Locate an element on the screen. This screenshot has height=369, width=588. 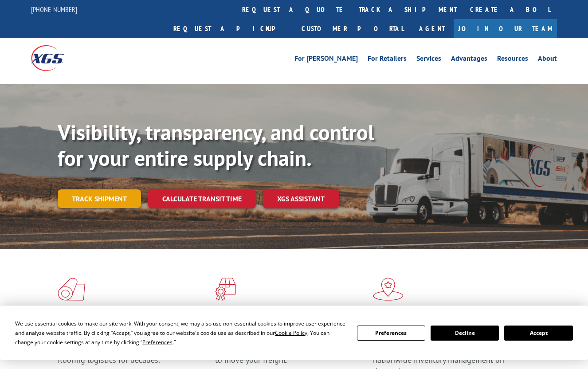
a: Request a pickup is located at coordinates (231, 28).